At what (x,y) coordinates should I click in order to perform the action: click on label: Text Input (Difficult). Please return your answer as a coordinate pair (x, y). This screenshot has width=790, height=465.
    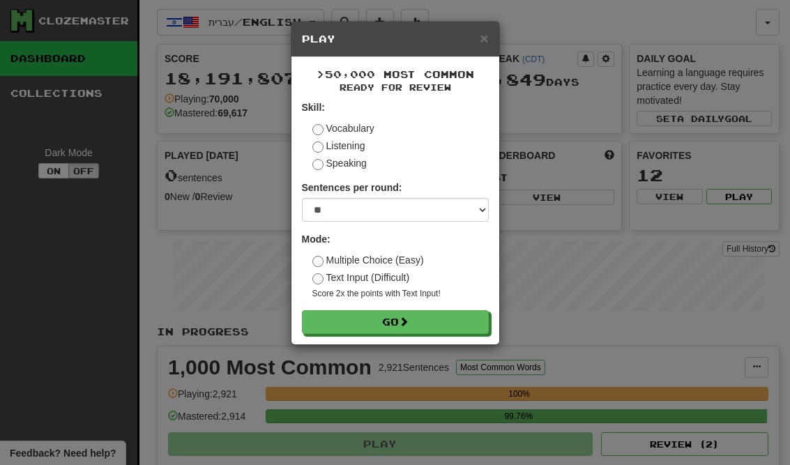
    Looking at the image, I should click on (361, 278).